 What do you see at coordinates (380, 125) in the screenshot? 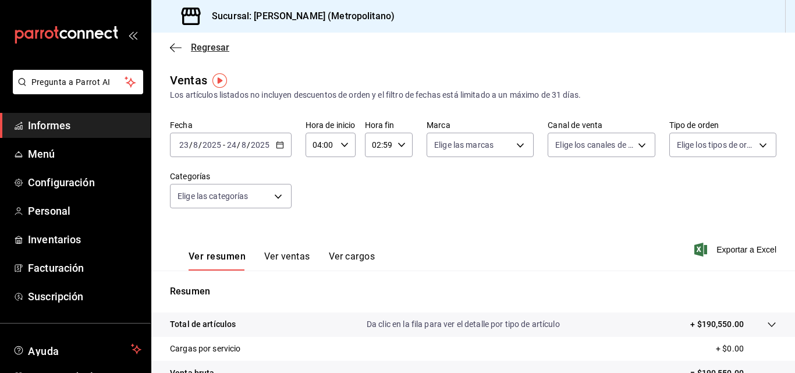
I see `font: Hora fin` at bounding box center [380, 125].